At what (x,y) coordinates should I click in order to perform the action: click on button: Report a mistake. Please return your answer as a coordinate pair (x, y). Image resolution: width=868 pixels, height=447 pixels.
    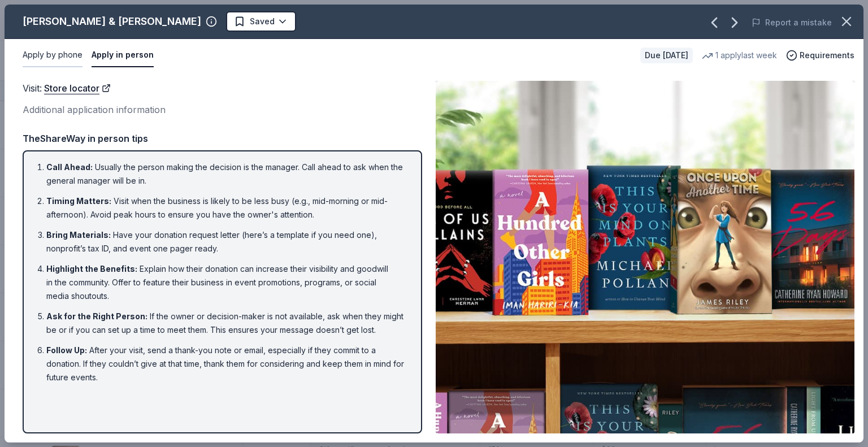
    Looking at the image, I should click on (792, 23).